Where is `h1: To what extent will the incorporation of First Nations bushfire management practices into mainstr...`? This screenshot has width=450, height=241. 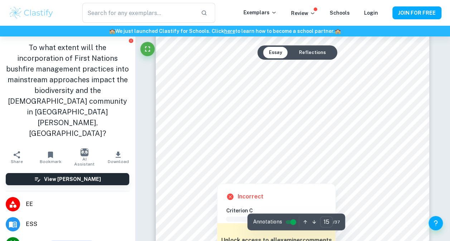
h1: To what extent will the incorporation of First Nations bushfire management practices into mainstr... is located at coordinates (67, 91).